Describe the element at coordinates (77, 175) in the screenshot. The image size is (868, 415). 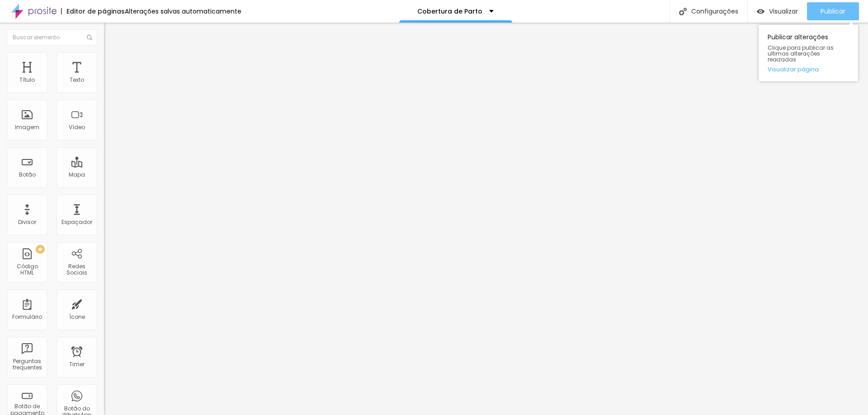
I see `div: Mapa` at that location.